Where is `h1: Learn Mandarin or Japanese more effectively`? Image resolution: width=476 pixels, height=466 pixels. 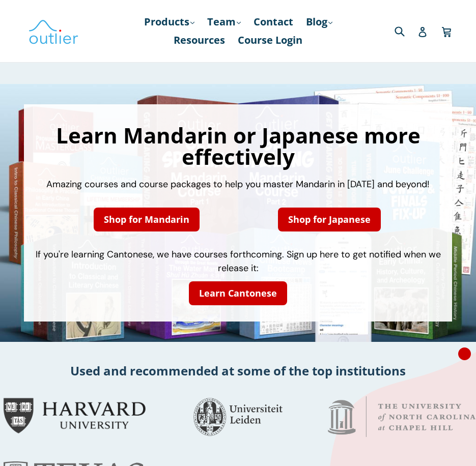
h1: Learn Mandarin or Japanese more effectively is located at coordinates (238, 146).